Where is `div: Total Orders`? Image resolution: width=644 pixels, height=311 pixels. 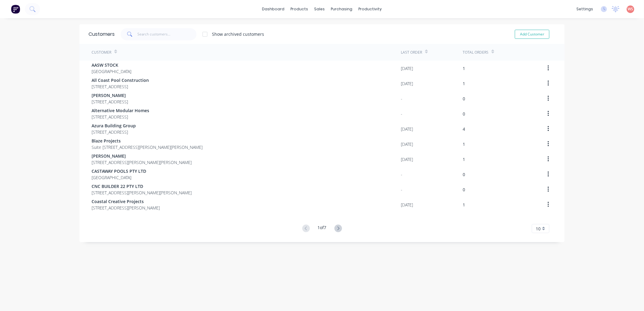 div: Total Orders is located at coordinates (476, 52).